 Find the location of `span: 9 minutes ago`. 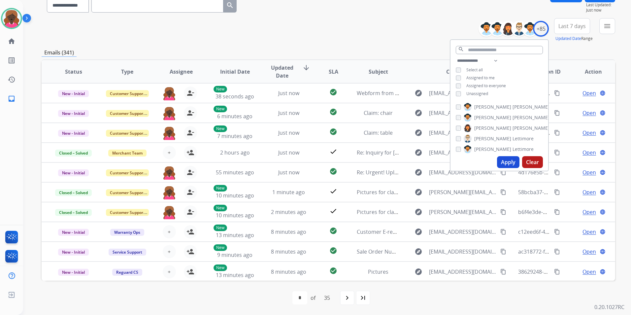

span: 9 minutes ago is located at coordinates (235, 255).